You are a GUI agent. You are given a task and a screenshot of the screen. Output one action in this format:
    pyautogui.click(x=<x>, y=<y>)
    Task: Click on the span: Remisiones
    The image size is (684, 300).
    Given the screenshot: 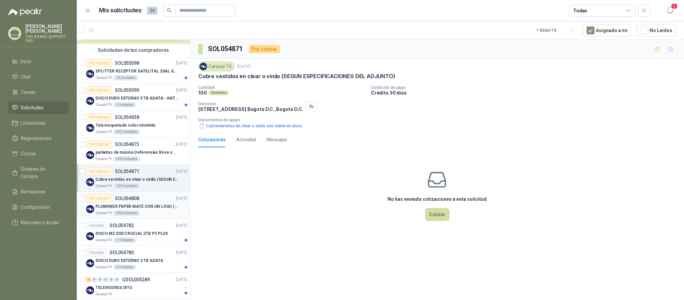 What is the action you would take?
    pyautogui.click(x=33, y=192)
    